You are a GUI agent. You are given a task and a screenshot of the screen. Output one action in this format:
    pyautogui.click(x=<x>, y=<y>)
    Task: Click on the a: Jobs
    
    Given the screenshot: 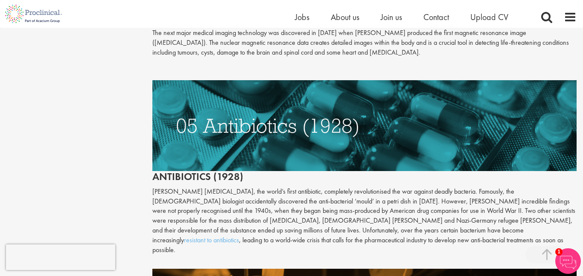 What is the action you would take?
    pyautogui.click(x=302, y=17)
    